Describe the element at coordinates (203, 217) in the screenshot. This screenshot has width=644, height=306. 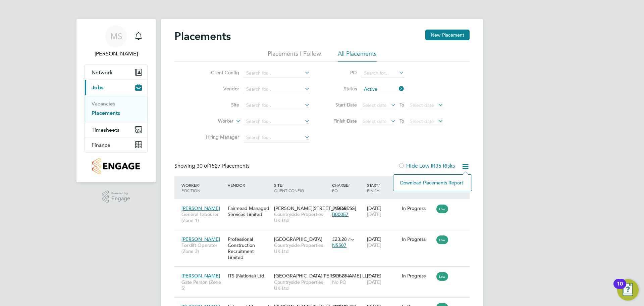
I see `span: General Labourer (Zone 1)` at that location.